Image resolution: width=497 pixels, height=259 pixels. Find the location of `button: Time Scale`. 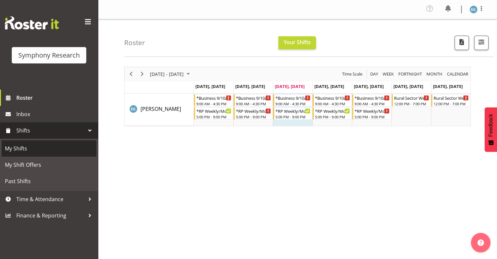

button: Time Scale is located at coordinates (352, 74).